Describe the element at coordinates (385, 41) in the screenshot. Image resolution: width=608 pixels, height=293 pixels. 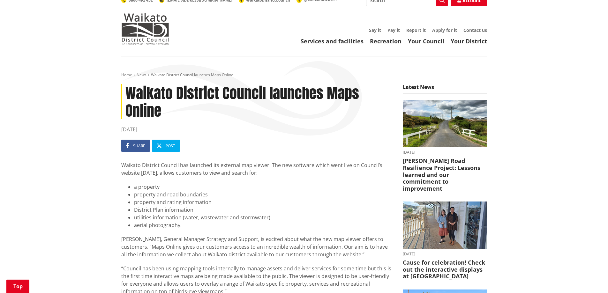
I see `a: Recreation` at that location.